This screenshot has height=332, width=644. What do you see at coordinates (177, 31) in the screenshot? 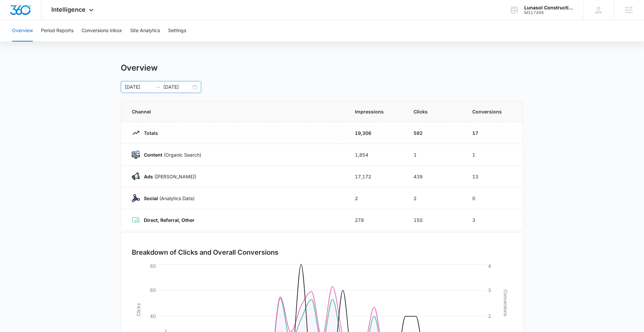
I see `button: Settings` at bounding box center [177, 31].